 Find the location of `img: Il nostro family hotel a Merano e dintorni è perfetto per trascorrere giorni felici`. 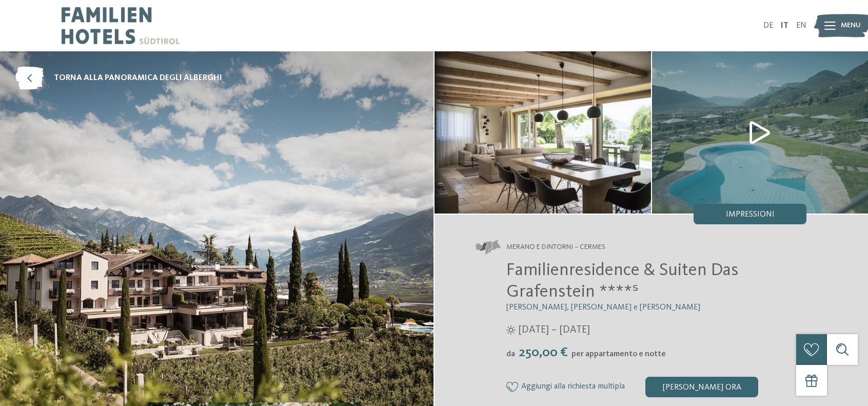

img: Il nostro family hotel a Merano e dintorni è perfetto per trascorrere giorni felici is located at coordinates (543, 133).